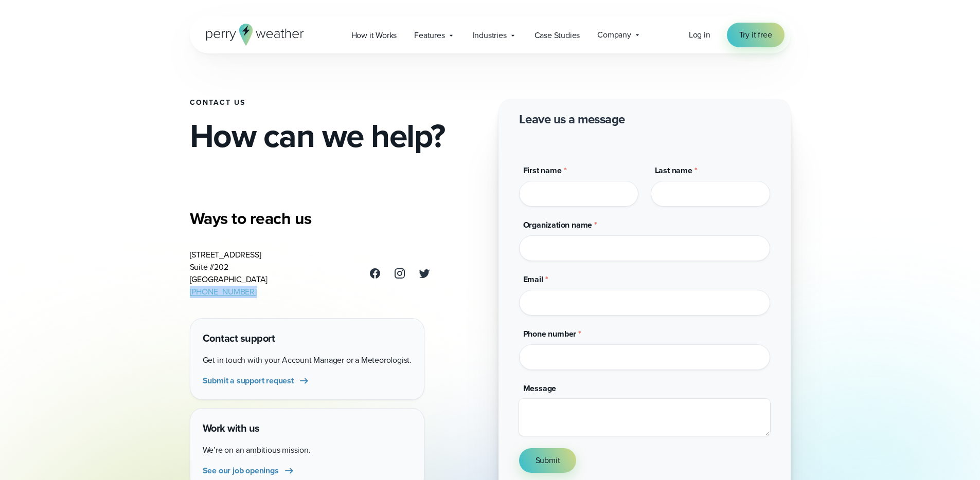 This screenshot has width=980, height=480. Describe the element at coordinates (700, 35) in the screenshot. I see `a: Log in` at that location.